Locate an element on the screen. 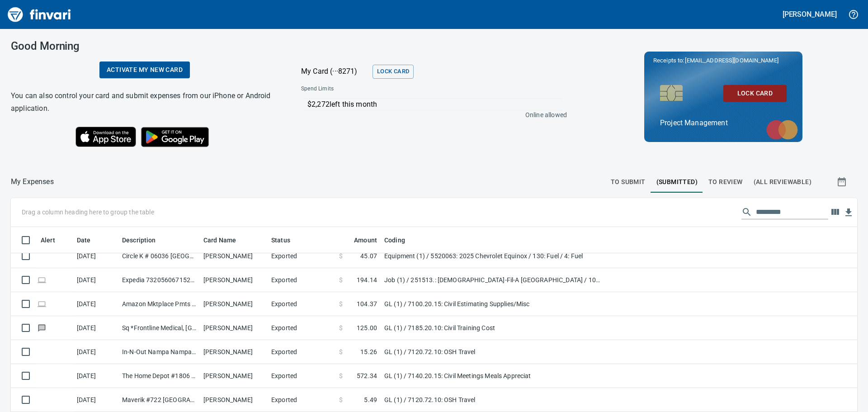 The width and height of the screenshot is (868, 412). span: (All Reviewable) is located at coordinates (783, 181).